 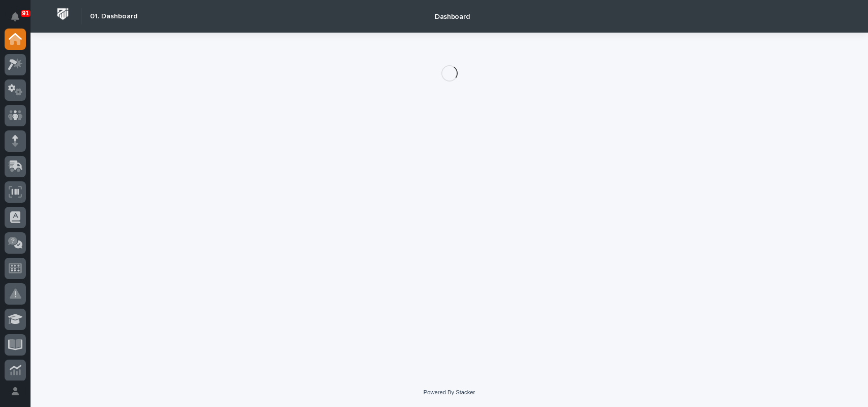 What do you see at coordinates (63, 14) in the screenshot?
I see `img: Workspace Logo` at bounding box center [63, 14].